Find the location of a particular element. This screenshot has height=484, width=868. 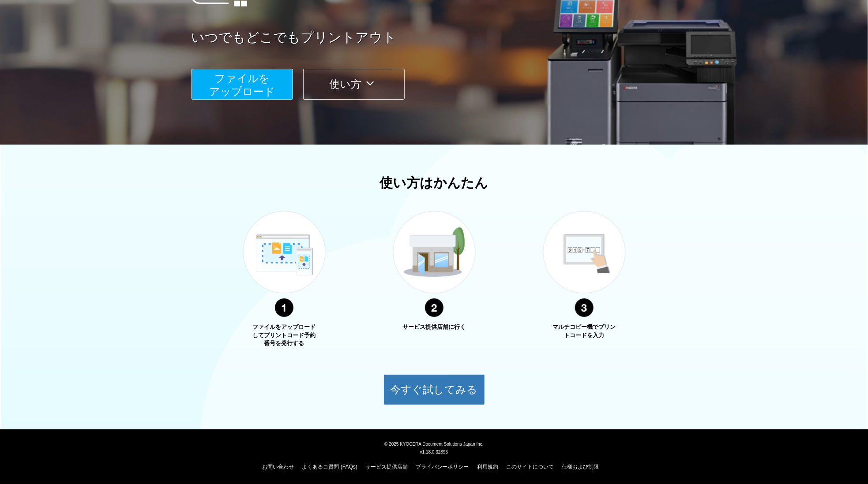

a: プライバシーポリシー is located at coordinates (443, 467).